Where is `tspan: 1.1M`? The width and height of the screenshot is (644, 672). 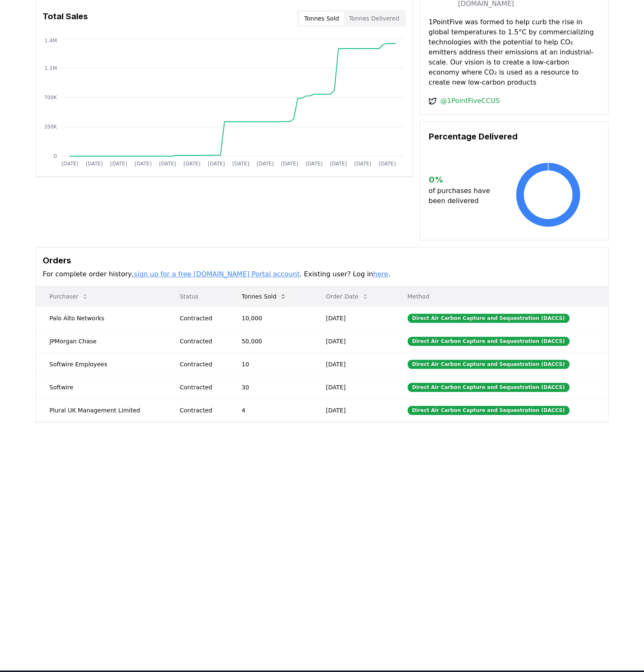 tspan: 1.1M is located at coordinates (50, 68).